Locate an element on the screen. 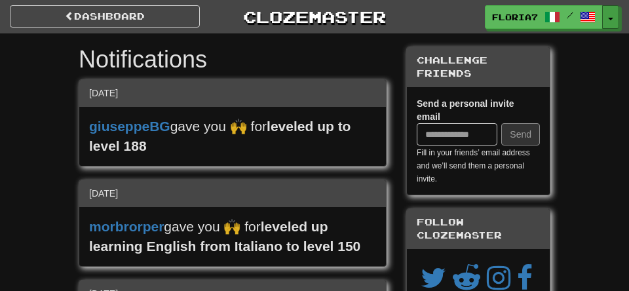 Image resolution: width=629 pixels, height=291 pixels. div: Follow Clozemaster is located at coordinates (479, 229).